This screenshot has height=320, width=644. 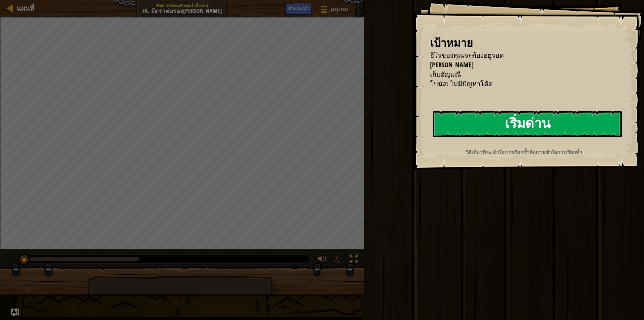 What do you see at coordinates (527, 124) in the screenshot?
I see `button: เริ่มด่าน` at bounding box center [527, 124].